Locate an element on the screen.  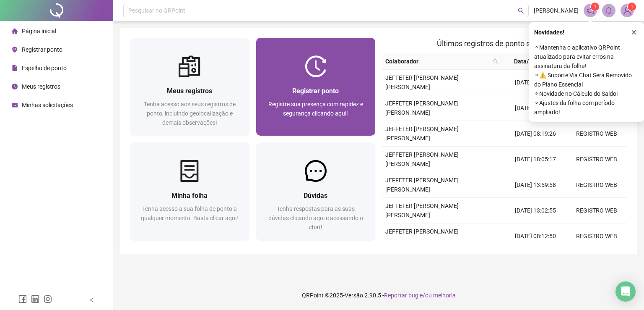
a: Registrar pontoRegistre sua presença com rapidez e segurança clicando aqui! is located at coordinates (316, 87).